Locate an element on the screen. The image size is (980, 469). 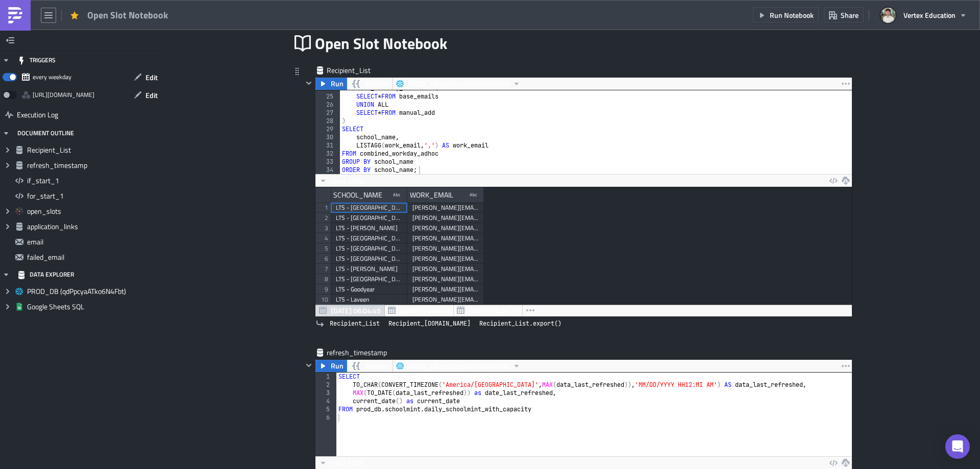
span: open_slots is located at coordinates (93, 211).